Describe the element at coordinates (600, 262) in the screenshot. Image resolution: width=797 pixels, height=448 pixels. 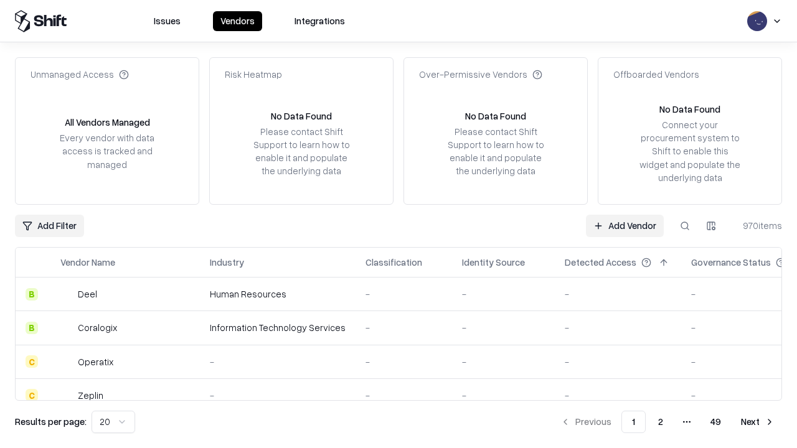
I see `div: Detected Access` at that location.